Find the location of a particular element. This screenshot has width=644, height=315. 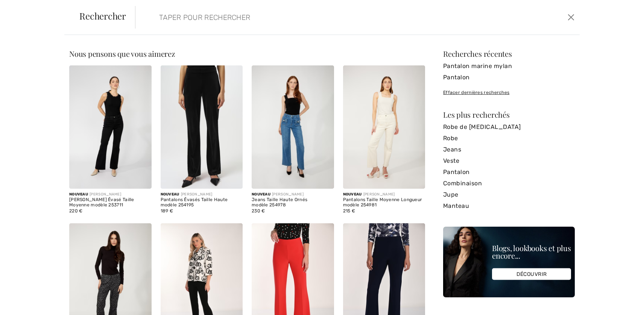

span: 189 € is located at coordinates (167, 211).